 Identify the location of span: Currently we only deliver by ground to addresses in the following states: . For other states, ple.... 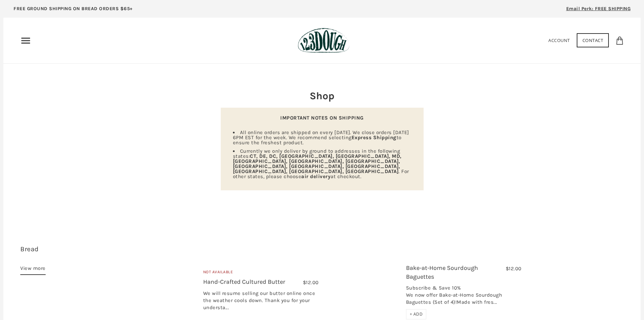
(320, 164).